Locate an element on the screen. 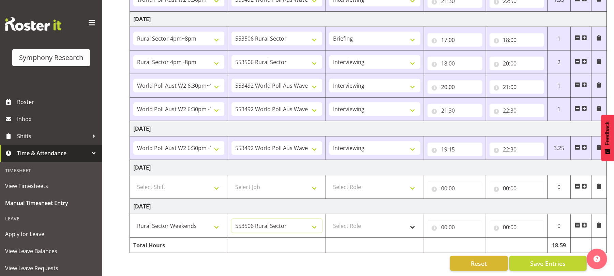 The image size is (614, 276). div: Symphony Research is located at coordinates (51, 58).